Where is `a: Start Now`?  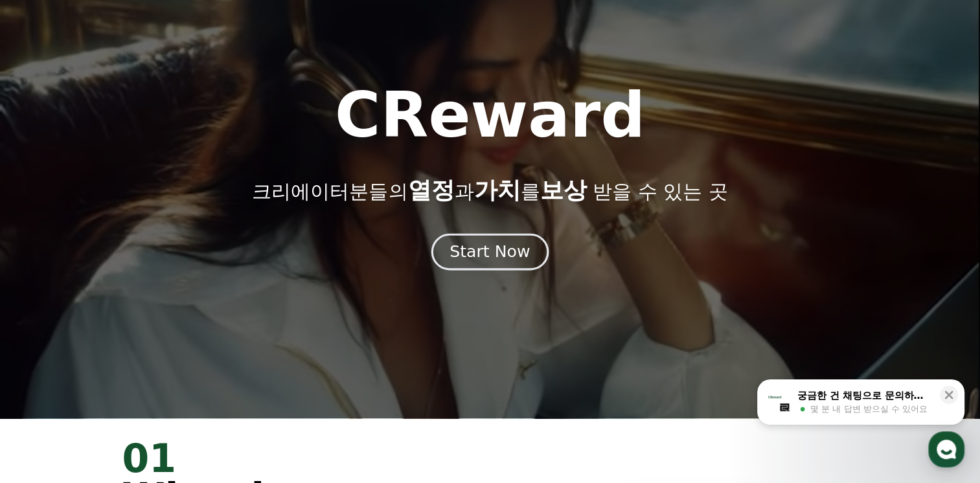 a: Start Now is located at coordinates (490, 253).